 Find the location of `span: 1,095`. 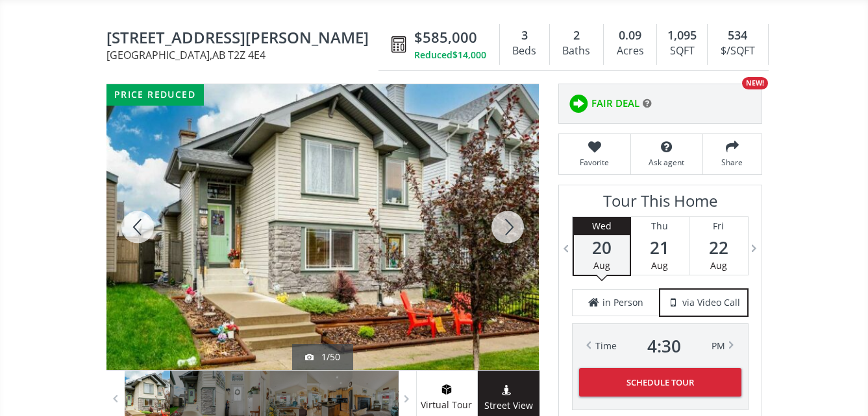

span: 1,095 is located at coordinates (682, 35).